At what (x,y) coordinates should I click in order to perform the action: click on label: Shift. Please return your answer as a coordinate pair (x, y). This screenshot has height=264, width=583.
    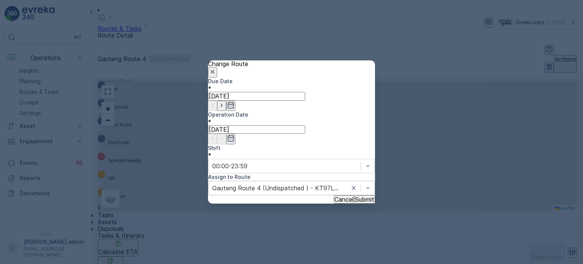
    Looking at the image, I should click on (214, 148).